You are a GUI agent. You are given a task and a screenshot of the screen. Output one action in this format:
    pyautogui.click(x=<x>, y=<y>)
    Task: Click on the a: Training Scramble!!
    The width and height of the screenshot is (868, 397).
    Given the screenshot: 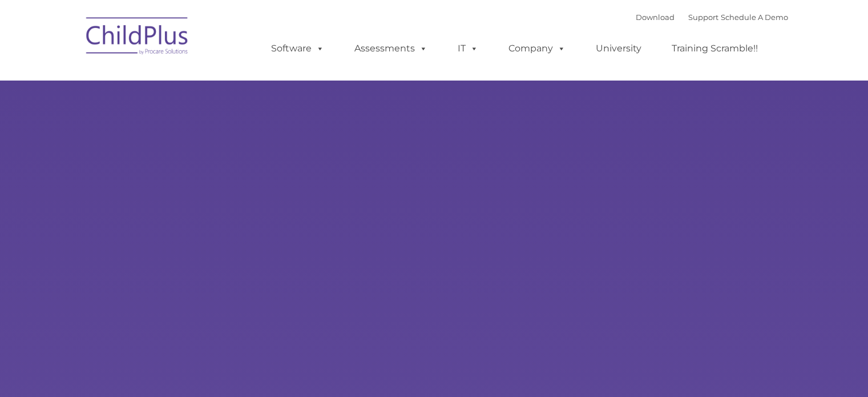 What is the action you would take?
    pyautogui.click(x=714, y=49)
    